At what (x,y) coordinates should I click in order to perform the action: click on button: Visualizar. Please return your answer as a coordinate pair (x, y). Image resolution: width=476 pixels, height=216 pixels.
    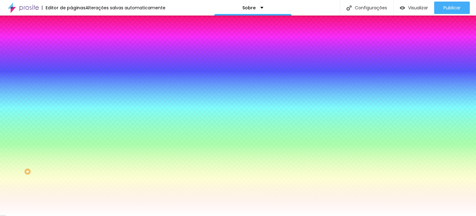
    Looking at the image, I should click on (414, 8).